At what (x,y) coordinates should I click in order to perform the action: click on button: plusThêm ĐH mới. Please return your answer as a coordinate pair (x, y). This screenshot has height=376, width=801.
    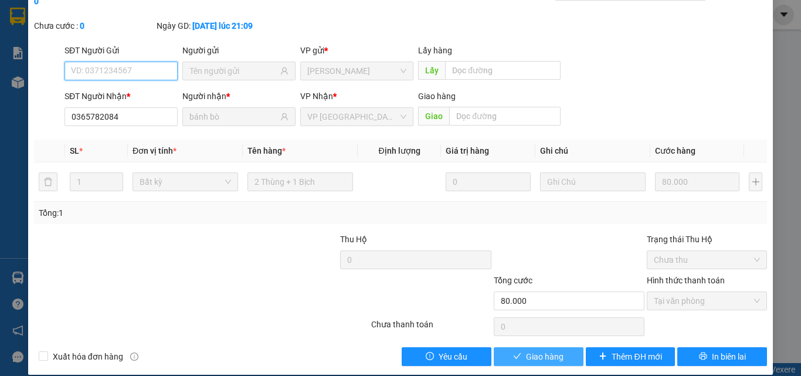
    Looking at the image, I should click on (630, 356).